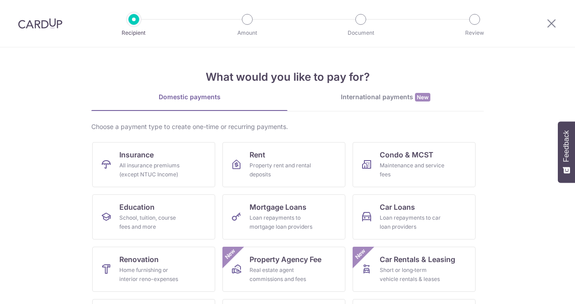 Image resolution: width=575 pixels, height=304 pixels. I want to click on img: CardUp, so click(40, 23).